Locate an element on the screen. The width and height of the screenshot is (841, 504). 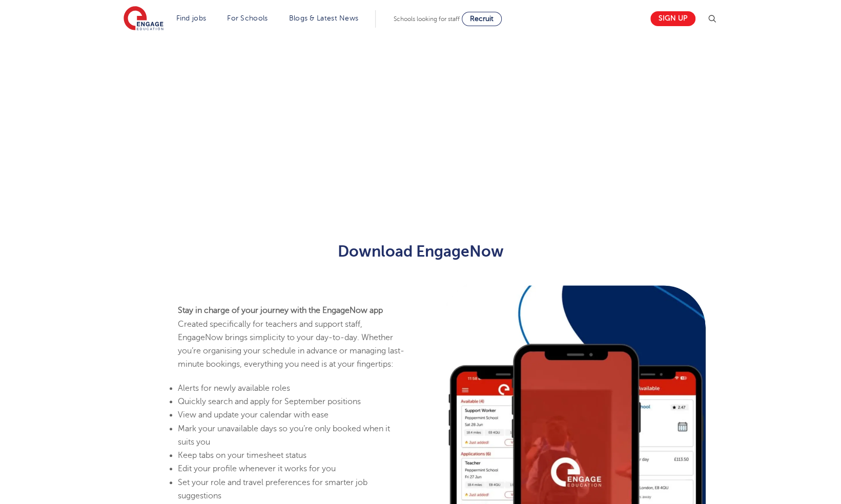
li: Mark your unavailable days so you’re only booked when it suits you is located at coordinates (292, 435).